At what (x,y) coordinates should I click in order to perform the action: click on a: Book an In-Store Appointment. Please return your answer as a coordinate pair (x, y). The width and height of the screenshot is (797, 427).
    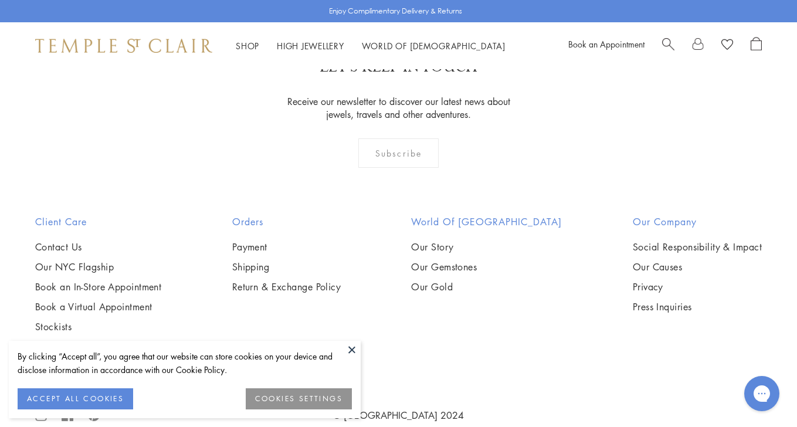
    Looking at the image, I should click on (98, 287).